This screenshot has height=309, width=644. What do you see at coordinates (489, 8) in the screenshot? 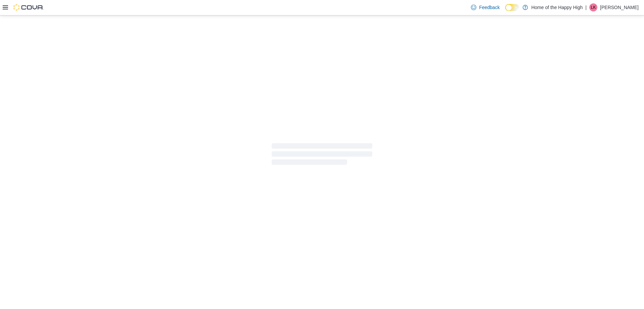
I see `span: Feedback` at bounding box center [489, 8].